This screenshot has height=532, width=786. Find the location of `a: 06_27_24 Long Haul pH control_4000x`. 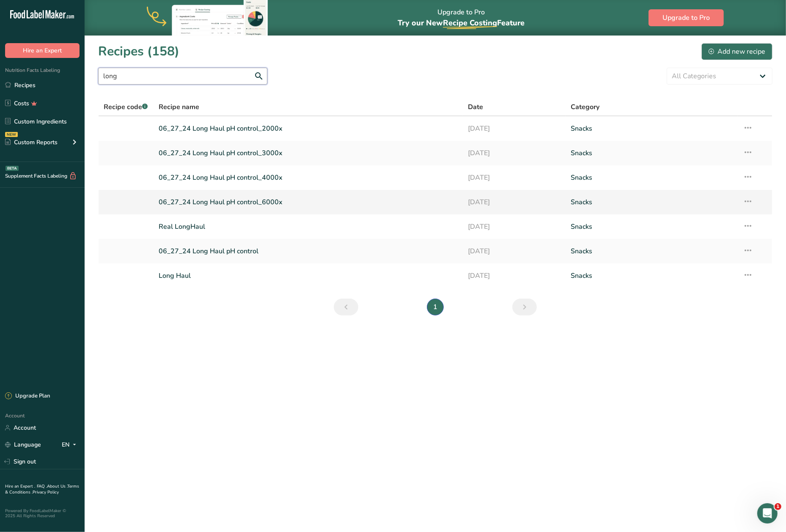

a: 06_27_24 Long Haul pH control_4000x is located at coordinates (308, 178).